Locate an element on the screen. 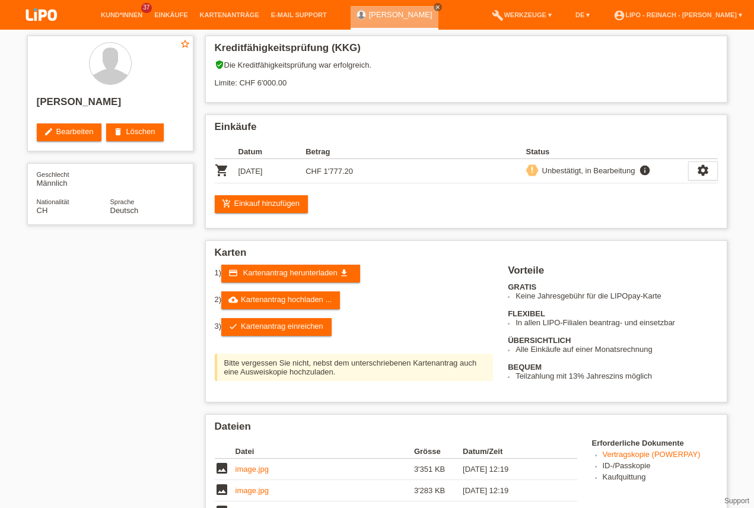  a: star_border is located at coordinates (185, 44).